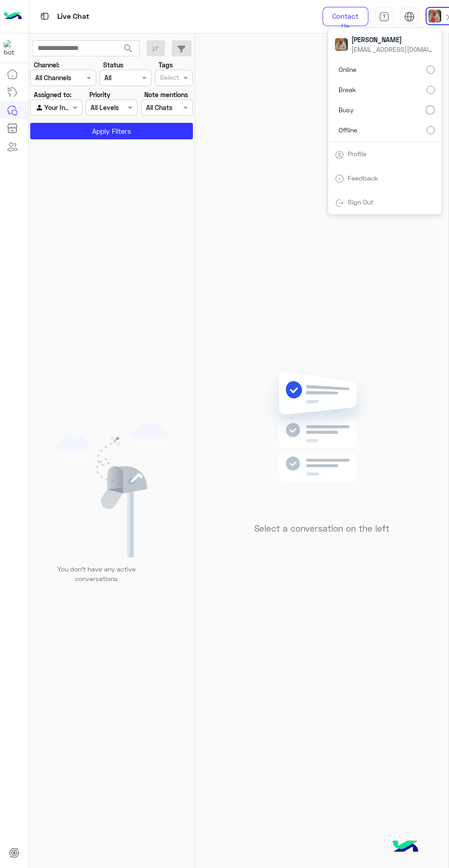  I want to click on button: search, so click(128, 50).